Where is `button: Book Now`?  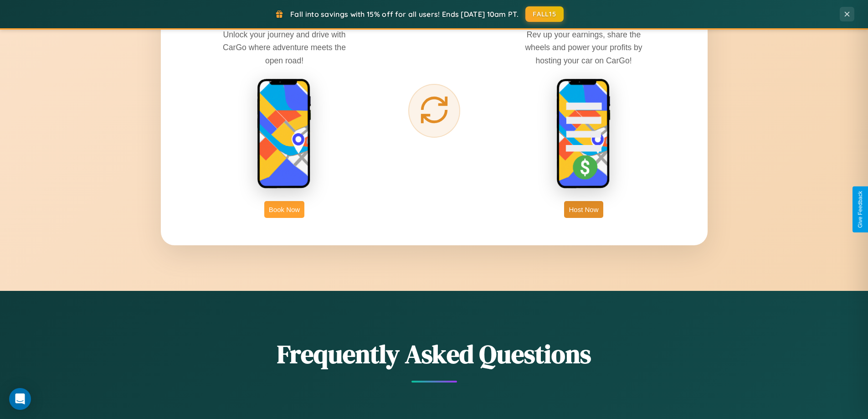
button: Book Now is located at coordinates (284, 210).